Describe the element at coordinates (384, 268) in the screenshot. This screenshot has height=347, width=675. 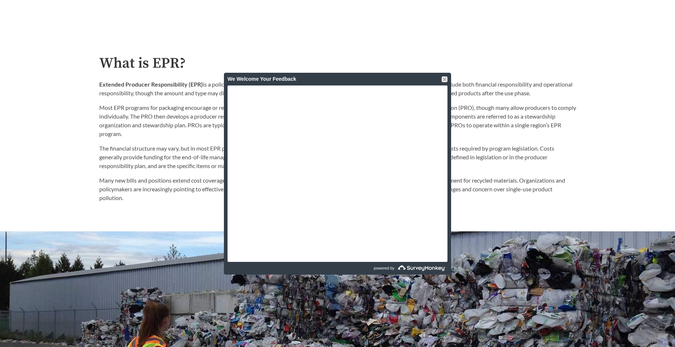
I see `span: powered by` at that location.